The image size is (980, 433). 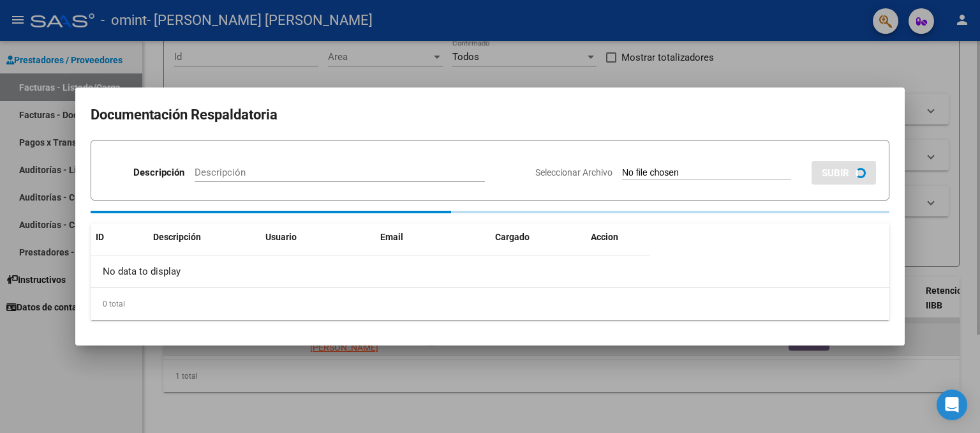 What do you see at coordinates (843, 173) in the screenshot?
I see `button: SUBIR` at bounding box center [843, 173].